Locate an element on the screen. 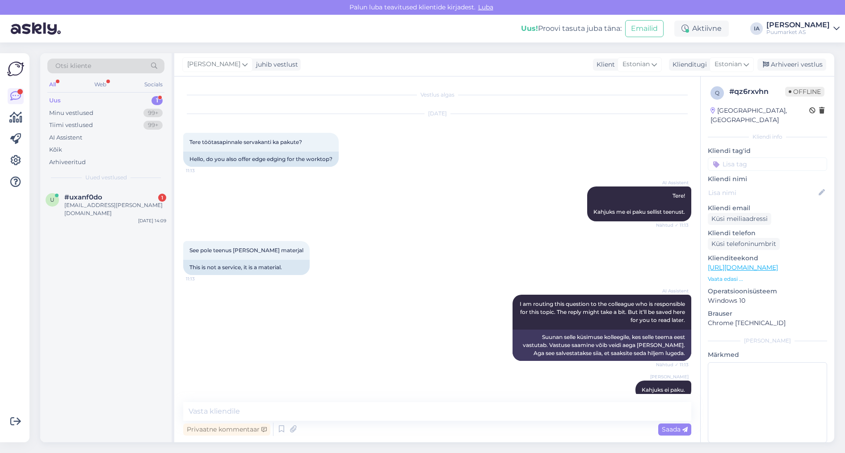 Image resolution: width=845 pixels, height=453 pixels. div: Aktiivne is located at coordinates (702, 29).